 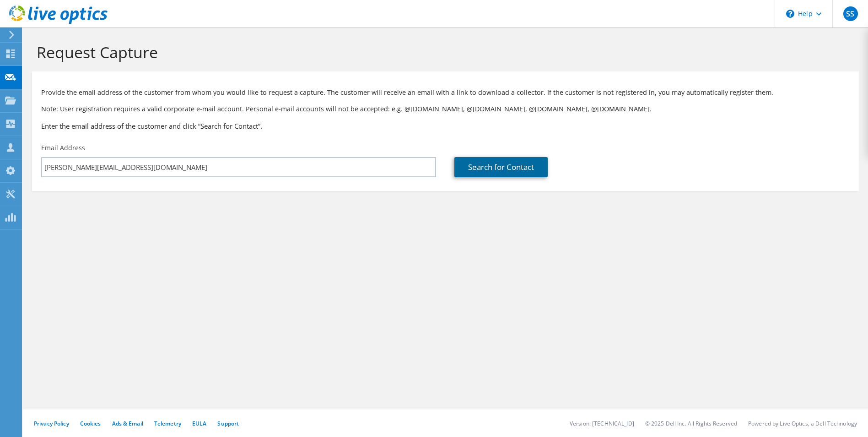 I want to click on a: Ads & Email, so click(x=128, y=423).